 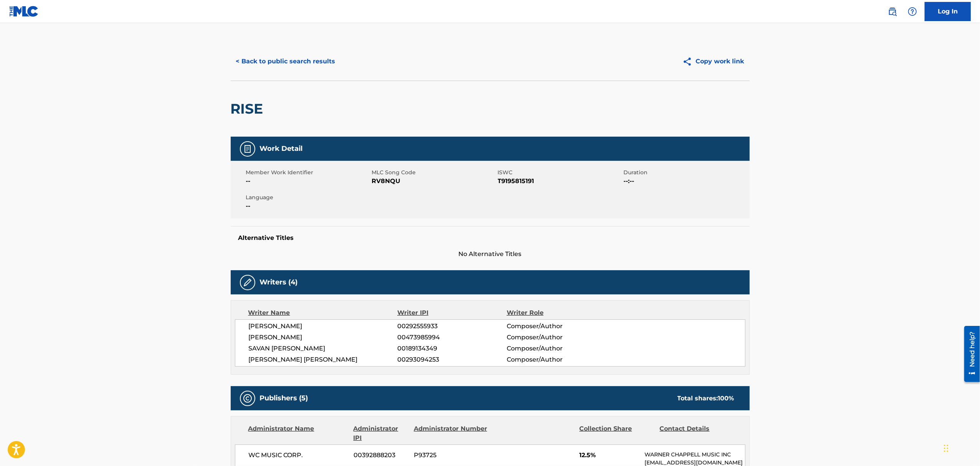 What do you see at coordinates (912, 12) in the screenshot?
I see `div: Help` at bounding box center [912, 12].